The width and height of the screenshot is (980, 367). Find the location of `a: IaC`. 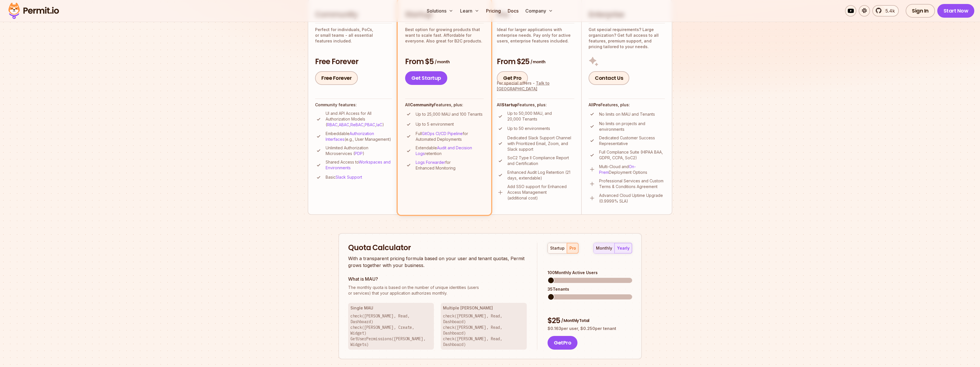

a: IaC is located at coordinates (379, 124).